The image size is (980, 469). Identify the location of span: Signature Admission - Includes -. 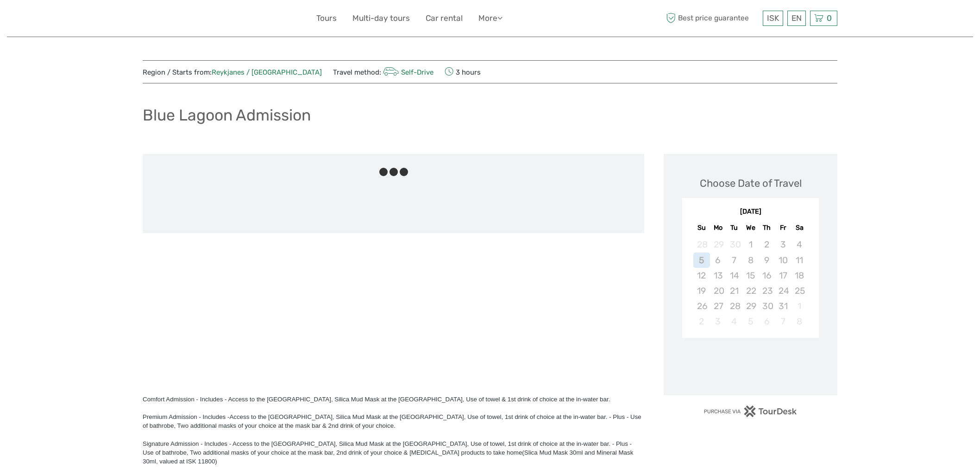
(187, 444).